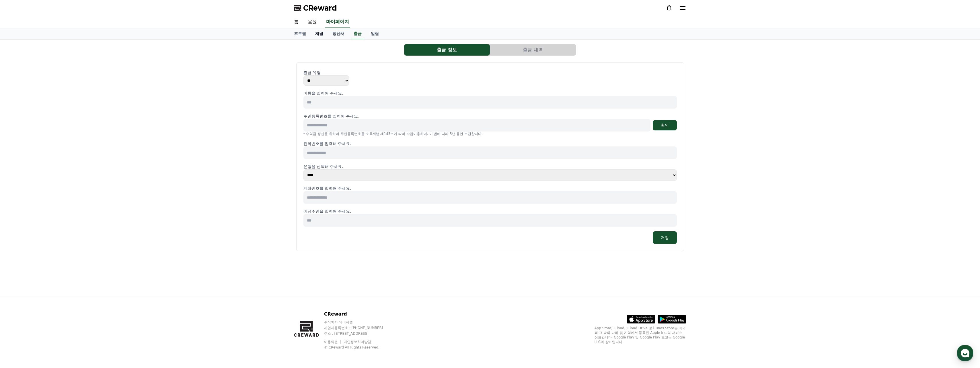 The image size is (980, 368). Describe the element at coordinates (316, 8) in the screenshot. I see `a: CReward` at that location.